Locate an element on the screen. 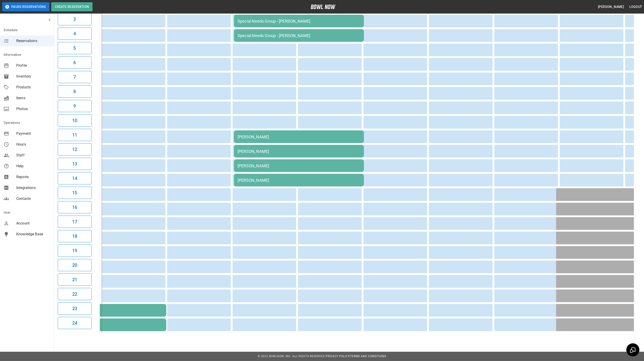  h6: 13 is located at coordinates (74, 164).